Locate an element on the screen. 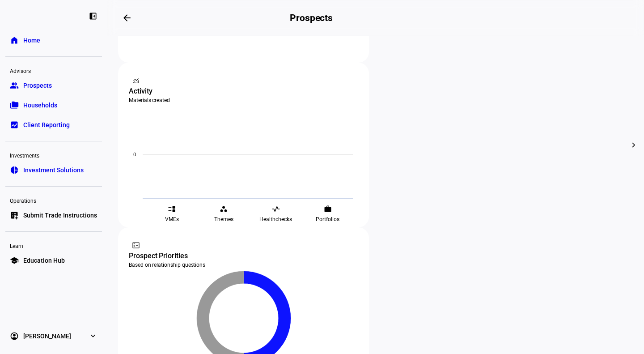 Image resolution: width=644 pixels, height=354 pixels. eth-mat-symbol: workspaces is located at coordinates (224, 209).